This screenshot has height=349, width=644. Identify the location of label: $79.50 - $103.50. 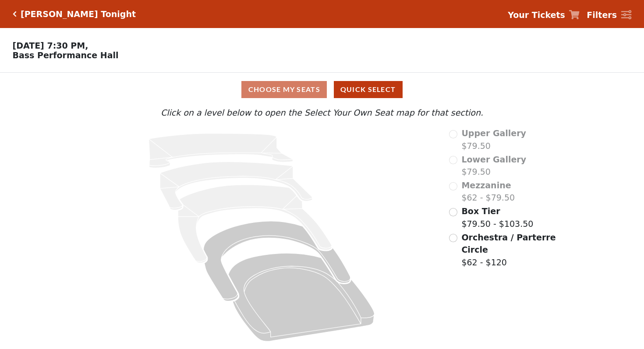
(497, 217).